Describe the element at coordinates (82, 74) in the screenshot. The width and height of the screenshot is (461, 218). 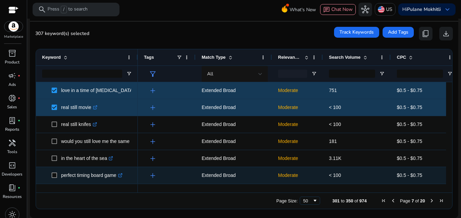
I see `input: Keyword Filter Input` at that location.